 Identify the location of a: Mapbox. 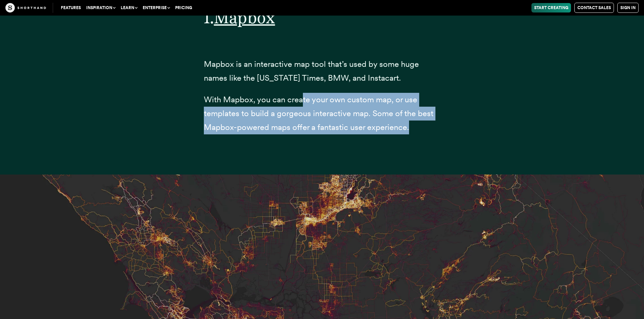
(244, 18).